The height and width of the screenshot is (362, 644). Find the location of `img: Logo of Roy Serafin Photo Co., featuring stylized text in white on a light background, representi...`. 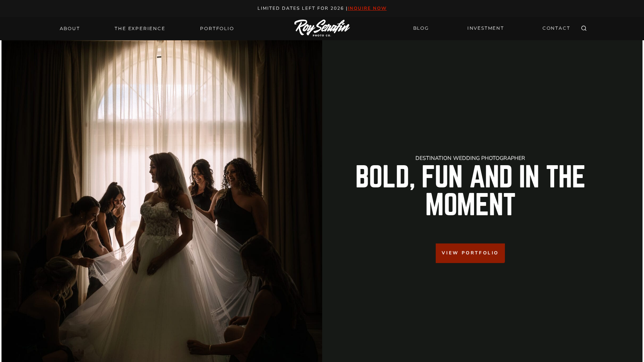

img: Logo of Roy Serafin Photo Co., featuring stylized text in white on a light background, representi... is located at coordinates (322, 28).